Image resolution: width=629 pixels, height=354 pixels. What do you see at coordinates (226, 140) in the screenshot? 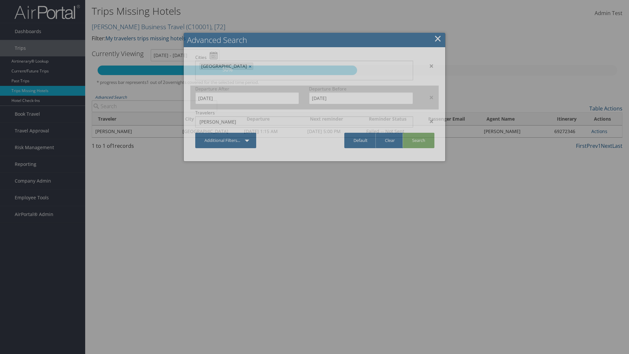
I see `a: Additional Filters...` at bounding box center [226, 140].